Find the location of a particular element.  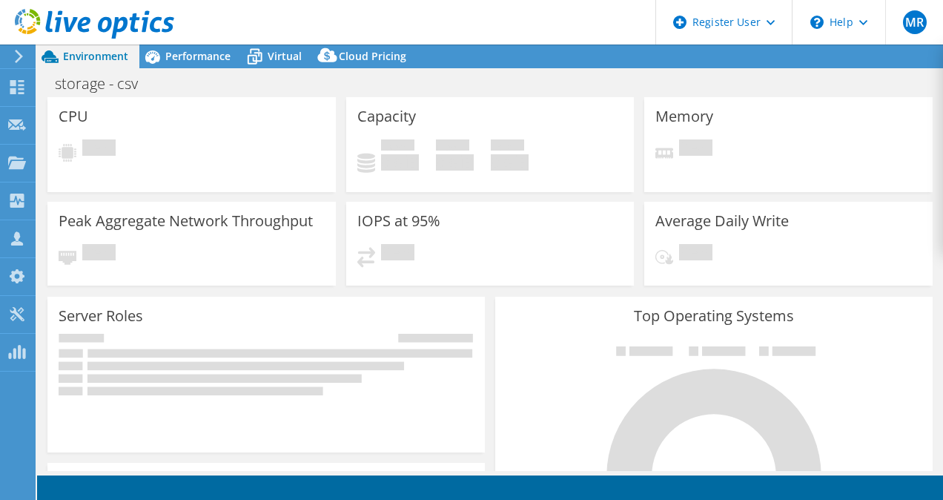

span: Free is located at coordinates (452, 147).